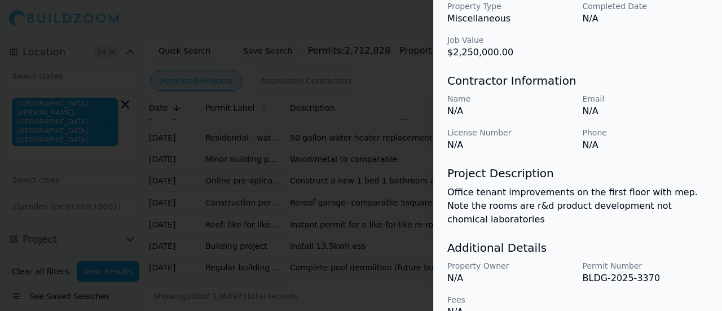  Describe the element at coordinates (510, 40) in the screenshot. I see `p: Job Value` at that location.